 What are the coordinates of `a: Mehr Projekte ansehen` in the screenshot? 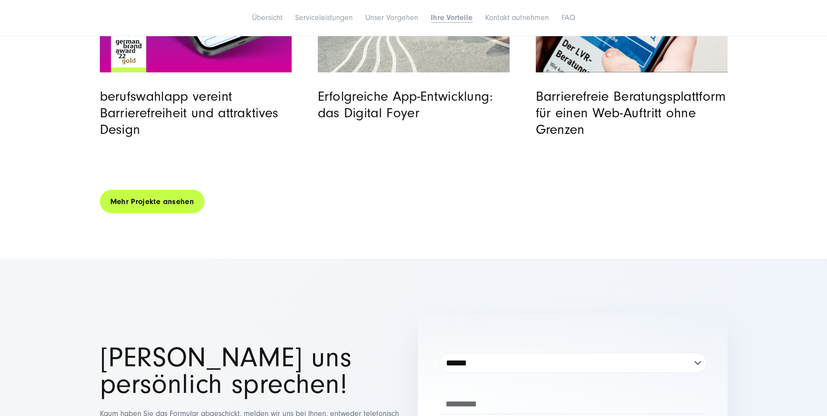 It's located at (152, 201).